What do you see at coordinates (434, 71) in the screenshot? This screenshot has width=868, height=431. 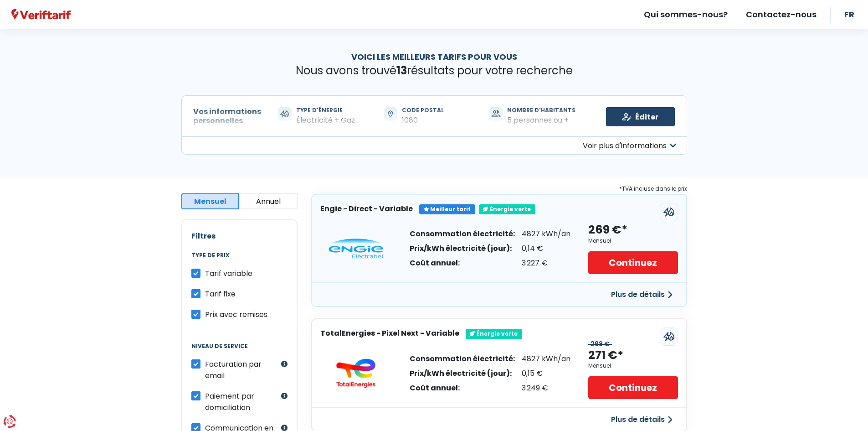 I see `p: Nous avons trouvé résultats pour votre recherche` at bounding box center [434, 71].